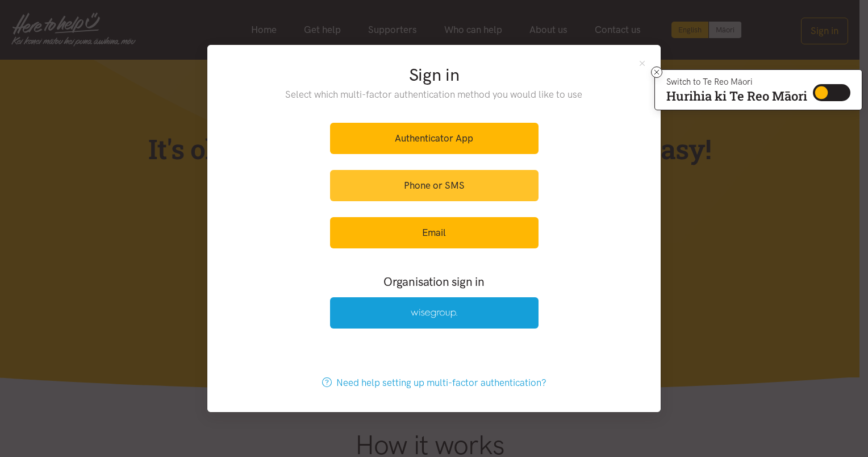  Describe the element at coordinates (434, 138) in the screenshot. I see `a: Authenticator App` at that location.